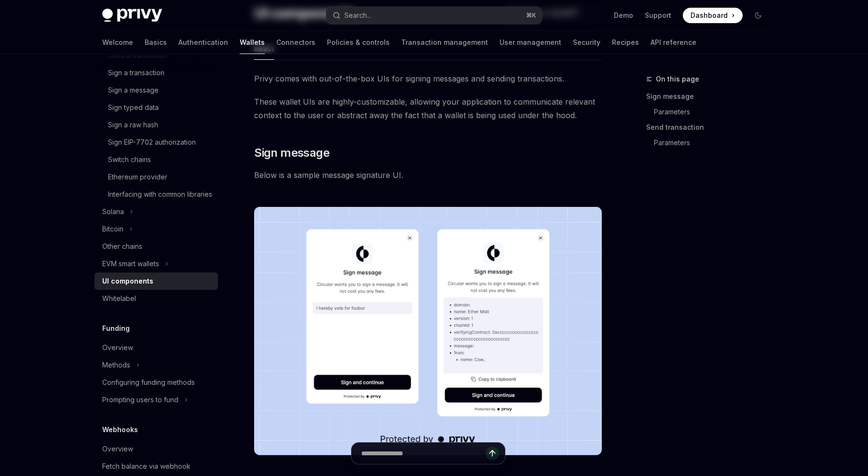 The width and height of the screenshot is (868, 476). What do you see at coordinates (156, 281) in the screenshot?
I see `a: UI components` at bounding box center [156, 281].